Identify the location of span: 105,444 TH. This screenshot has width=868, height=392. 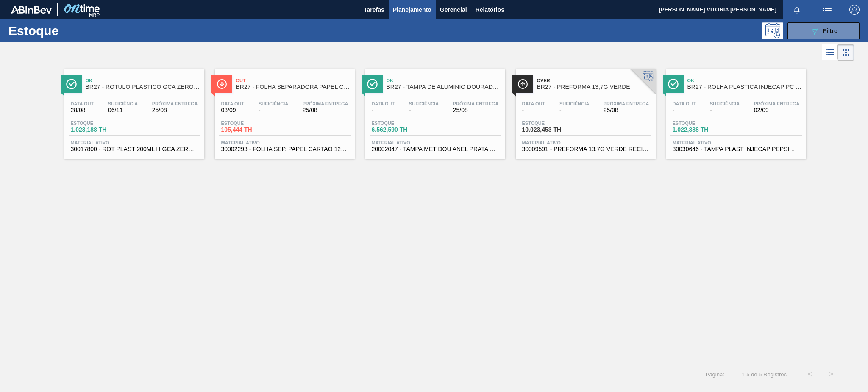
(251, 130).